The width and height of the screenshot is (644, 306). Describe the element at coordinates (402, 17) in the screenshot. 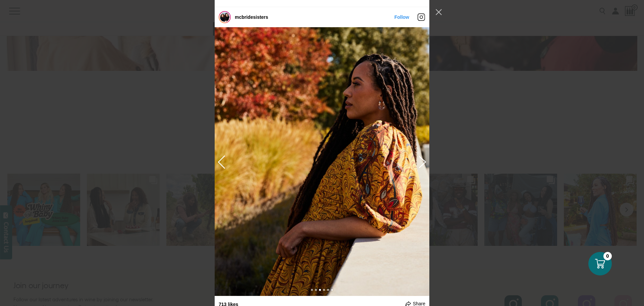

I see `a: Follow` at that location.